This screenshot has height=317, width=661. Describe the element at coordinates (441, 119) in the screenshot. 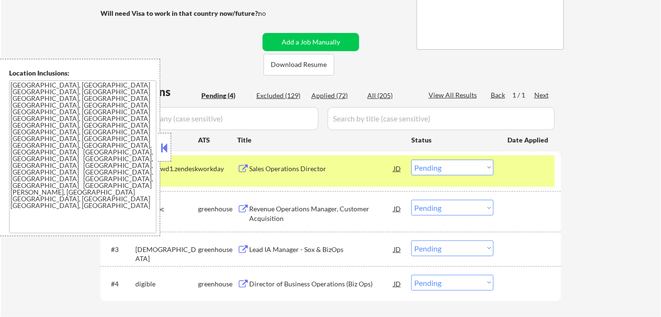

I see `input: Search by title (case sensitive)` at that location.